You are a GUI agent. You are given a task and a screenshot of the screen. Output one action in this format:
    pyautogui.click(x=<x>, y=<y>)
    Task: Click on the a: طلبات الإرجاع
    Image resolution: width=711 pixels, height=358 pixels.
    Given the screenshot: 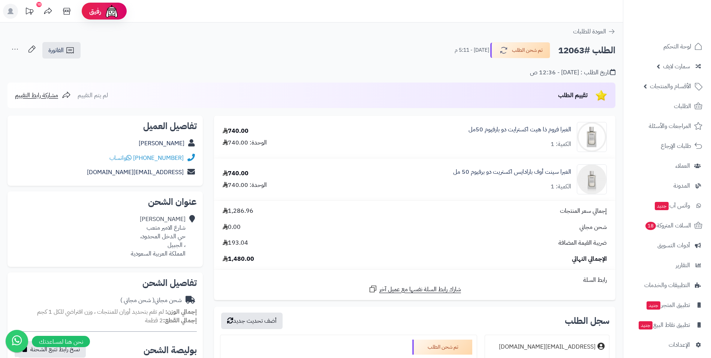 What is the action you would take?
    pyautogui.click(x=667, y=146)
    